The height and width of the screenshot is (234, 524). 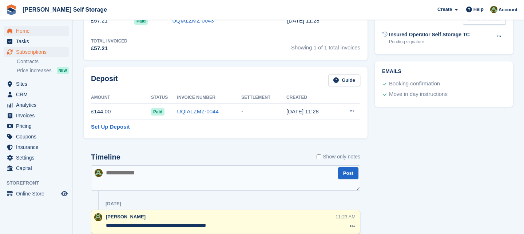 What do you see at coordinates (105, 157) in the screenshot?
I see `h2: Timeline` at bounding box center [105, 157].